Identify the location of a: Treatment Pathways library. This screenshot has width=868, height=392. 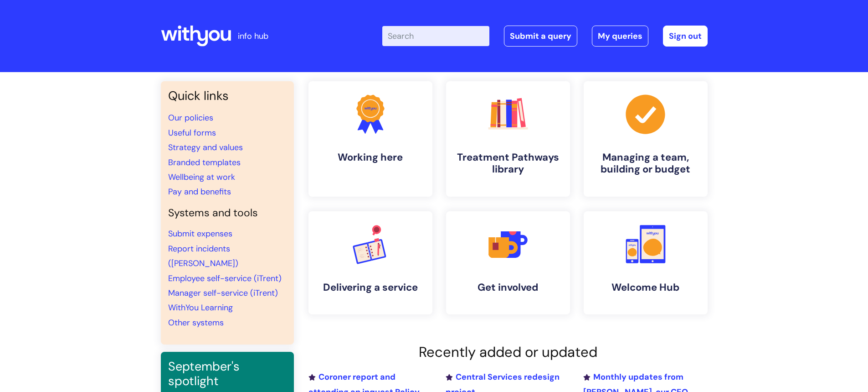
(508, 138).